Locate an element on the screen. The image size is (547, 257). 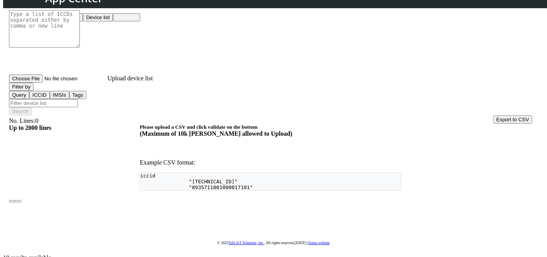
button: Query is located at coordinates (19, 95).